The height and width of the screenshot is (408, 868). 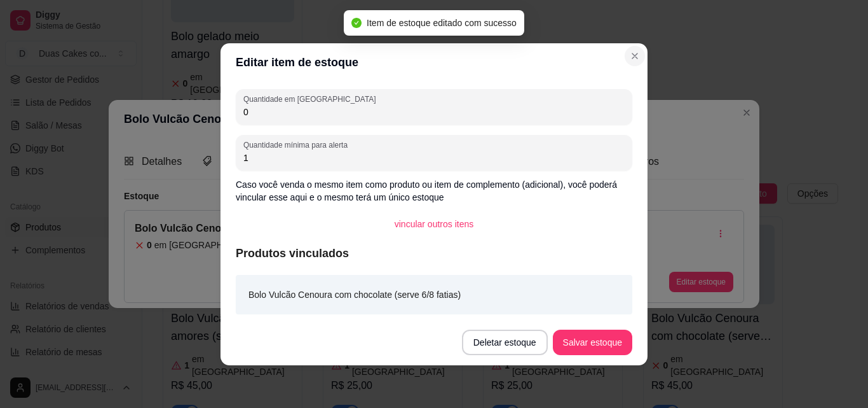 I want to click on button: Close, so click(x=634, y=56).